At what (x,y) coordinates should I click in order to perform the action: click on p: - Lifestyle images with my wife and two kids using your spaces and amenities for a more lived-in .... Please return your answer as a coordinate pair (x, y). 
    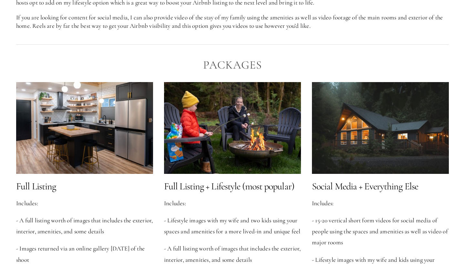
    Looking at the image, I should click on (233, 226).